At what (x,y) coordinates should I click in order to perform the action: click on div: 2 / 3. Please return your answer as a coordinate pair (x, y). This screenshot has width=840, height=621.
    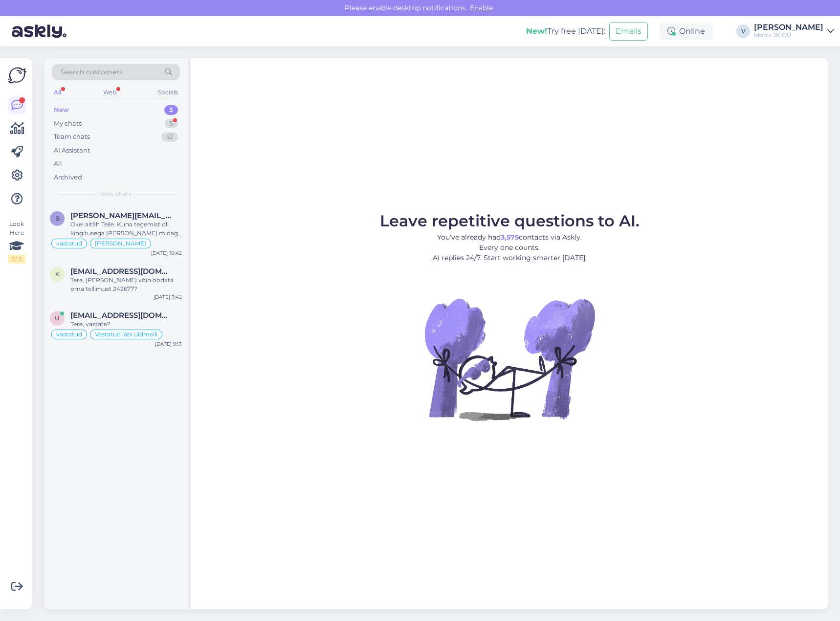
    Looking at the image, I should click on (16, 259).